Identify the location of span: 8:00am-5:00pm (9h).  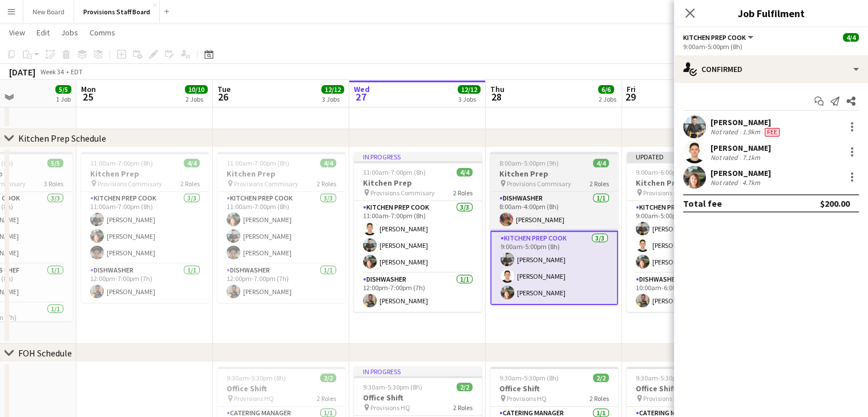
(529, 163).